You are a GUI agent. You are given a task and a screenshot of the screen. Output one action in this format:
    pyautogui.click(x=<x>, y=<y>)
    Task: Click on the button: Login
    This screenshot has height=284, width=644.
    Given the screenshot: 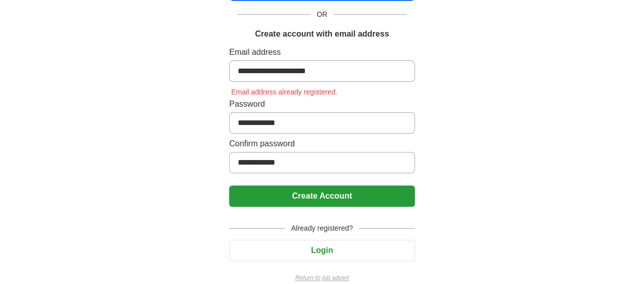 What is the action you would take?
    pyautogui.click(x=322, y=251)
    